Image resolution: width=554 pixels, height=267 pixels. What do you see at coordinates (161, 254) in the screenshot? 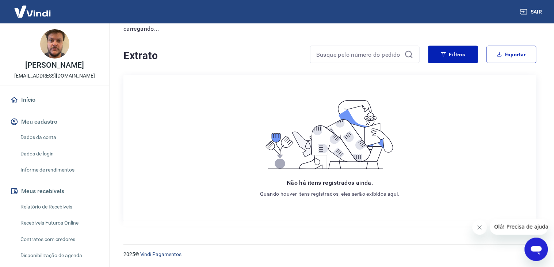
I see `a: Vindi Pagamentos` at bounding box center [161, 254].